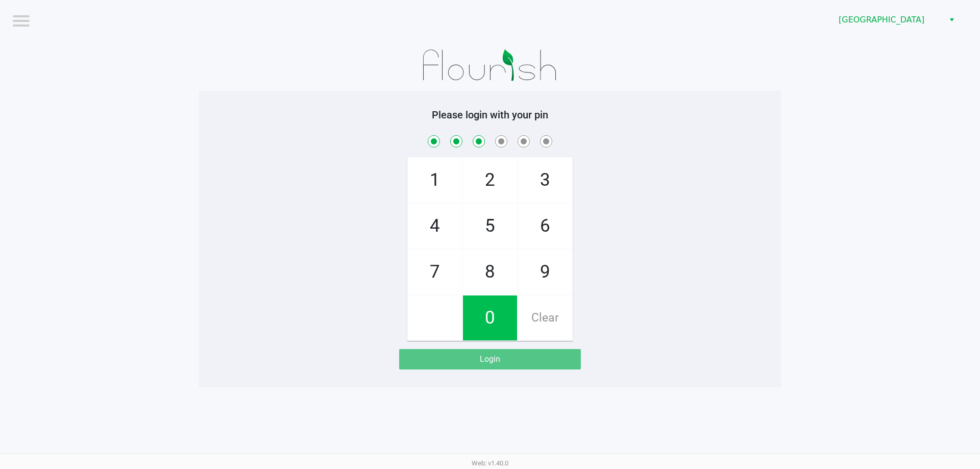 The image size is (980, 469). I want to click on span: Clear, so click(545, 319).